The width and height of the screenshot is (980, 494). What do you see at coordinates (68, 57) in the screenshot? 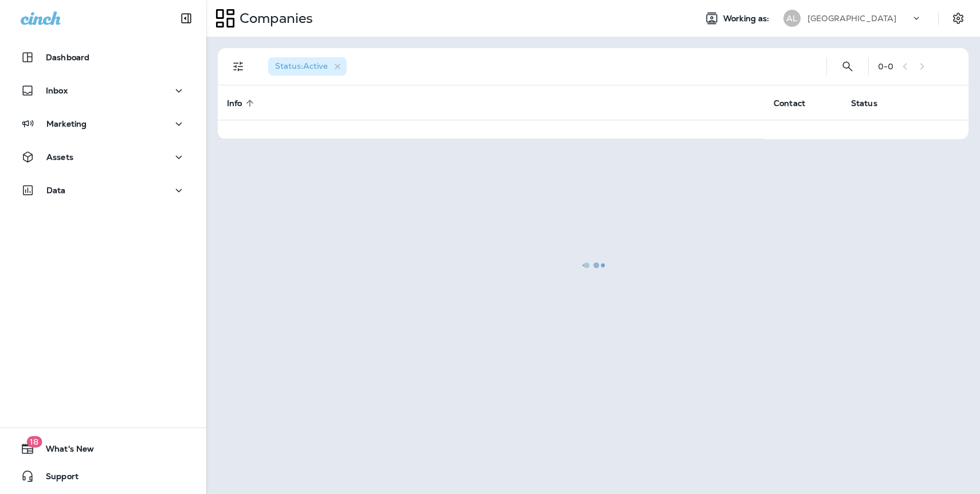
I see `p: Dashboard` at bounding box center [68, 57].